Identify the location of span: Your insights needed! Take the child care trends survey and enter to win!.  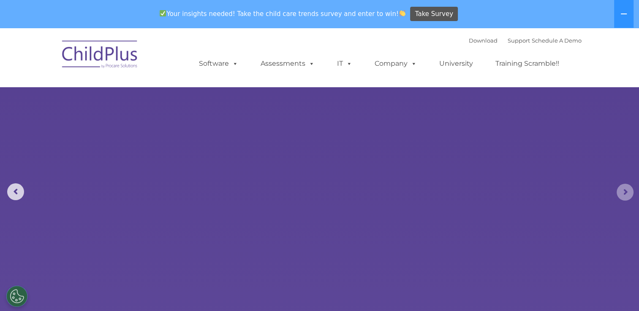
(282, 14).